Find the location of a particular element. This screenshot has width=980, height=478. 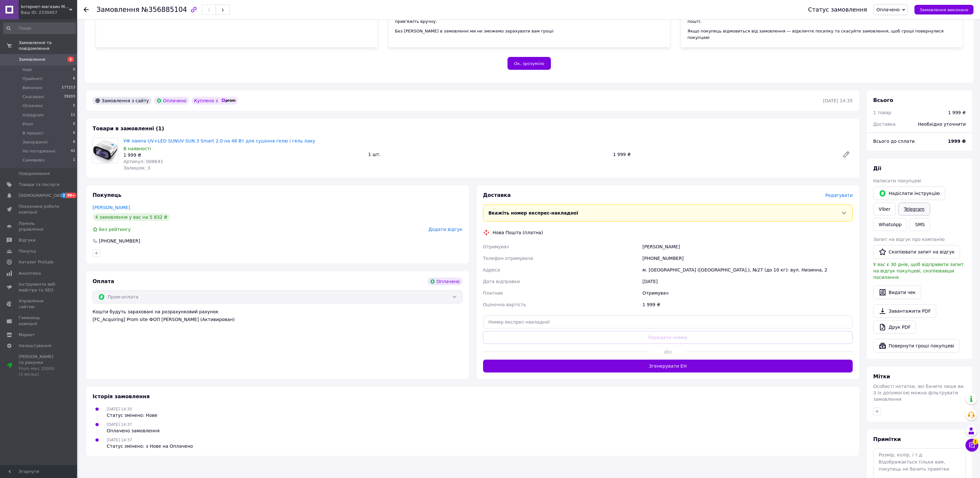

span: 41 is located at coordinates (73, 151).